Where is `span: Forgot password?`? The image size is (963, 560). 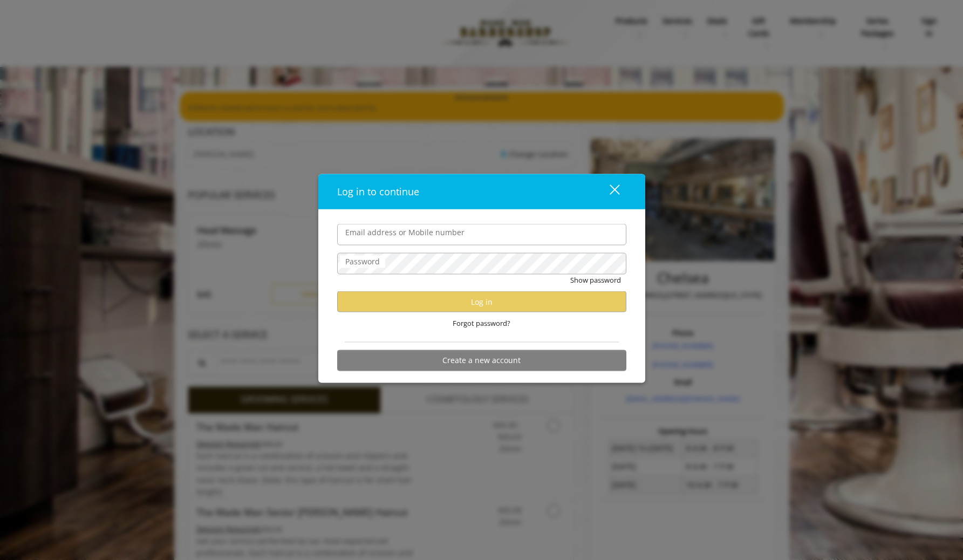 span: Forgot password? is located at coordinates (481, 323).